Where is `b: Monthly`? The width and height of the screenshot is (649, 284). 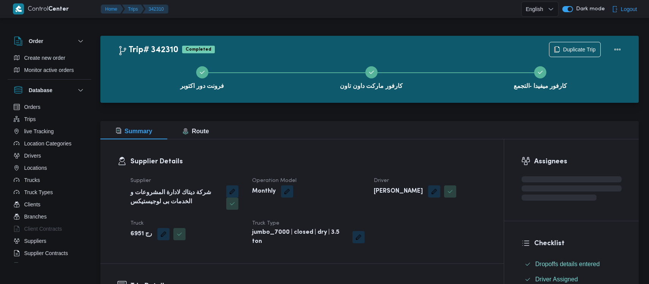 b: Monthly is located at coordinates (264, 191).